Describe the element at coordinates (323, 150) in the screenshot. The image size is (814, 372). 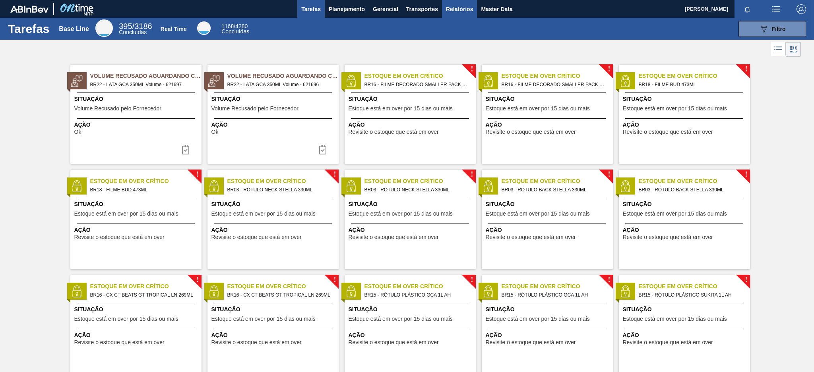
I see `button: icon-task-complete` at that location.